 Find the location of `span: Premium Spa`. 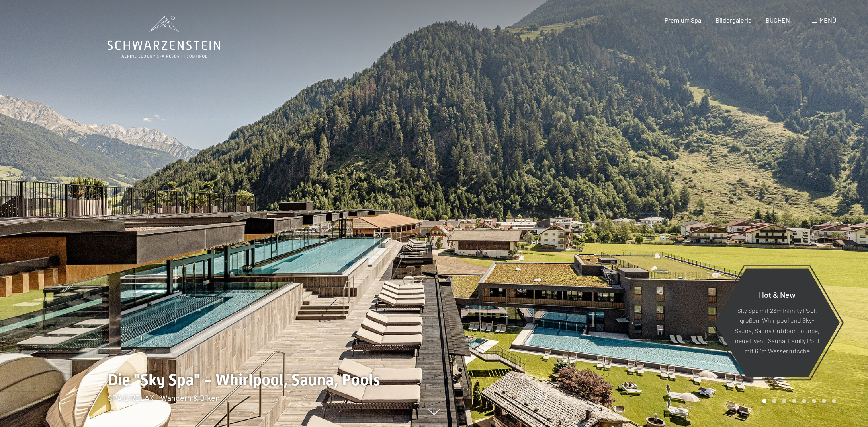

span: Premium Spa is located at coordinates (683, 20).